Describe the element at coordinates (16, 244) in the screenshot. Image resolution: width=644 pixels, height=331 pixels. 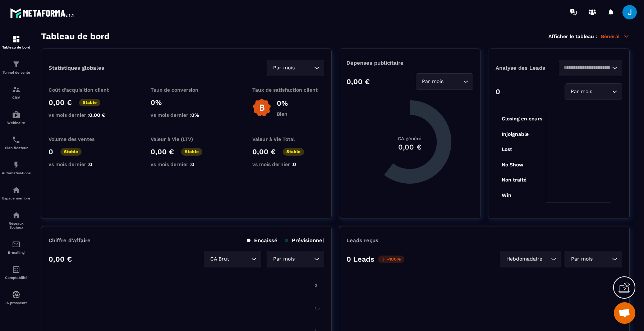
I see `img: email` at that location.